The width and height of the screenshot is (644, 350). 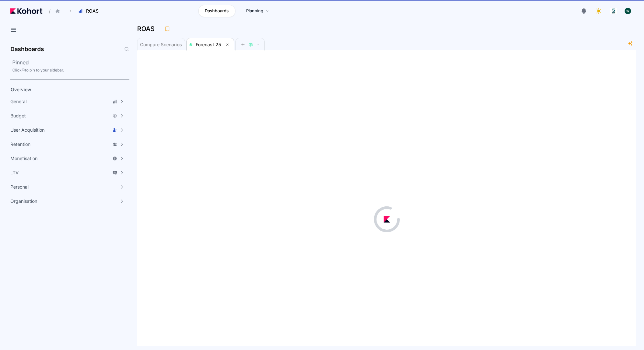 What do you see at coordinates (613, 11) in the screenshot?
I see `img: logo_logo_images_1_20240607072359498299_20240828135028712857.jpeg` at bounding box center [613, 11].